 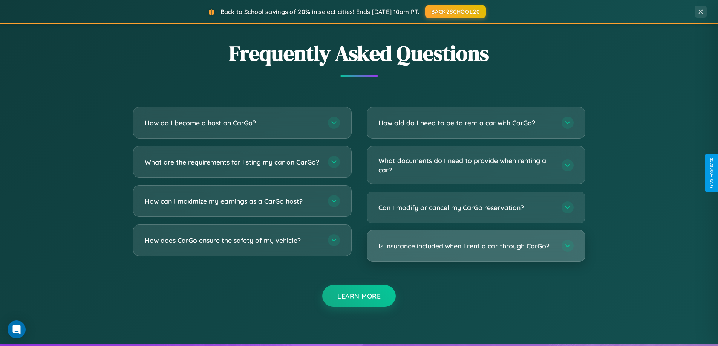 What do you see at coordinates (359, 296) in the screenshot?
I see `button: Learn More` at bounding box center [359, 296].